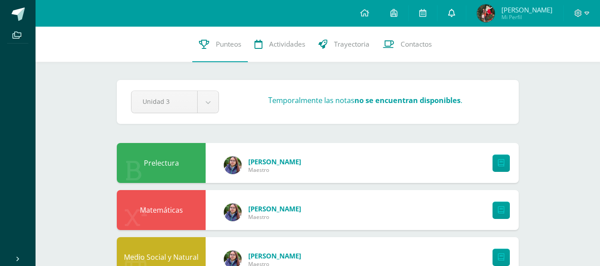 The height and width of the screenshot is (266, 600). Describe the element at coordinates (175, 102) in the screenshot. I see `a: Unidad 3` at that location.